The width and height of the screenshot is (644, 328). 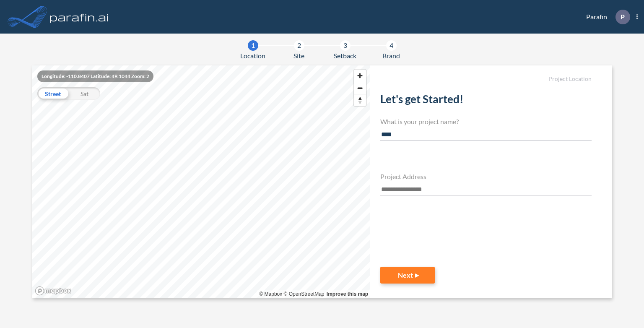 I want to click on span: Brand, so click(x=391, y=56).